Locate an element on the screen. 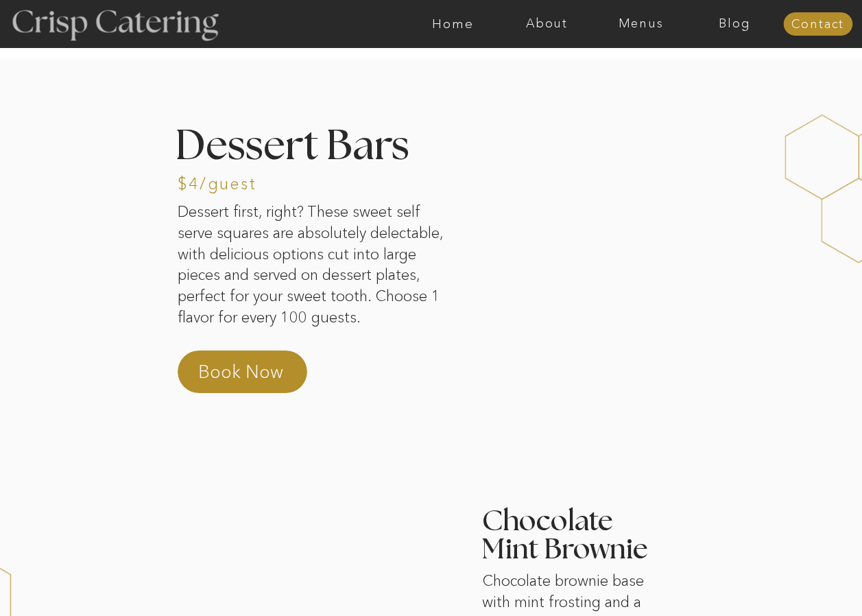 The width and height of the screenshot is (862, 616). nav: Menus is located at coordinates (641, 24).